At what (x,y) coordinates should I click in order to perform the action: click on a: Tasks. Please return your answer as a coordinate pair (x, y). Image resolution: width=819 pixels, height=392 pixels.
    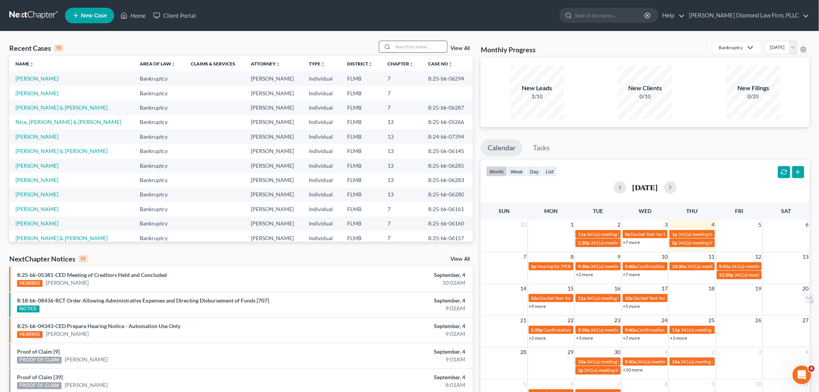
    Looking at the image, I should click on (541, 148).